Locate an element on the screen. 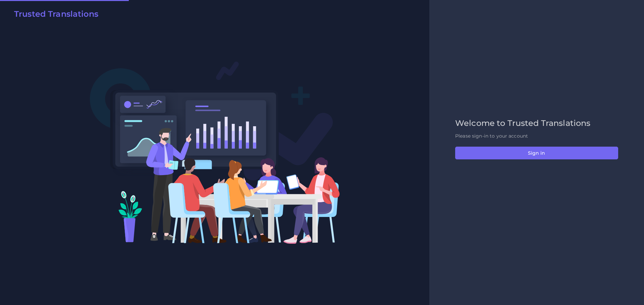  h2: Welcome to Trusted Translations is located at coordinates (537, 123).